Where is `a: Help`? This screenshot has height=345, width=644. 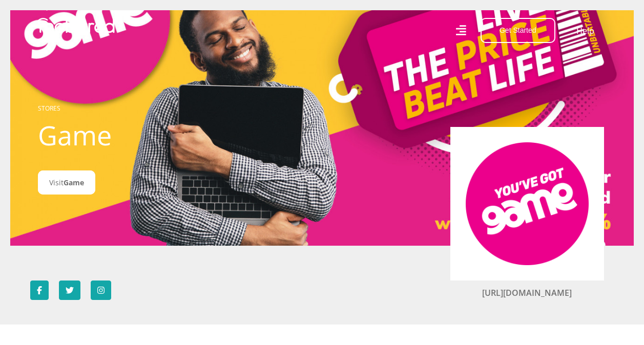 a: Help is located at coordinates (585, 30).